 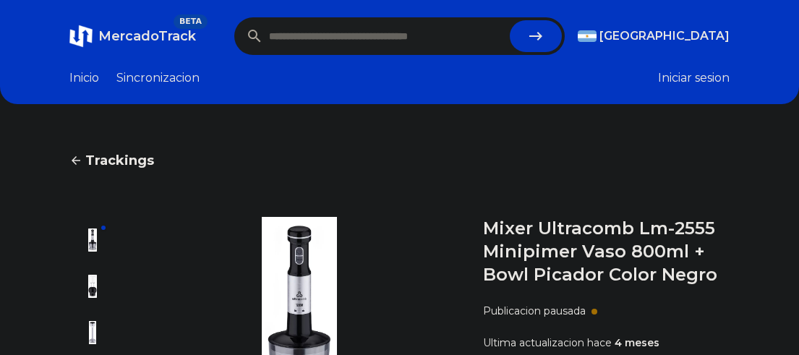 I want to click on a: Trackings, so click(x=399, y=161).